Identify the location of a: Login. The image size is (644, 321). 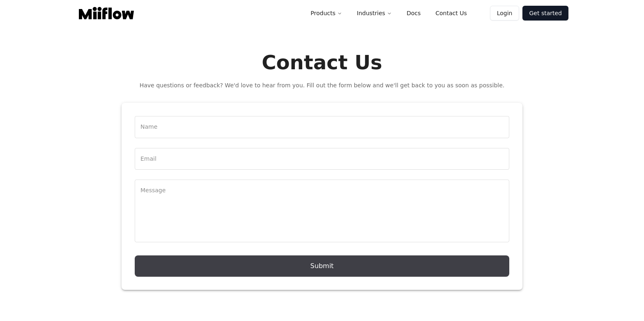
(505, 13).